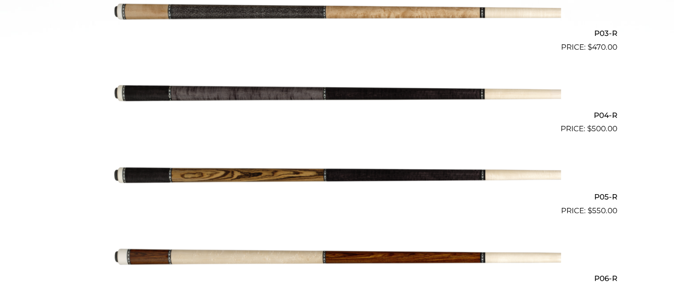  I want to click on h2: P04-R, so click(337, 115).